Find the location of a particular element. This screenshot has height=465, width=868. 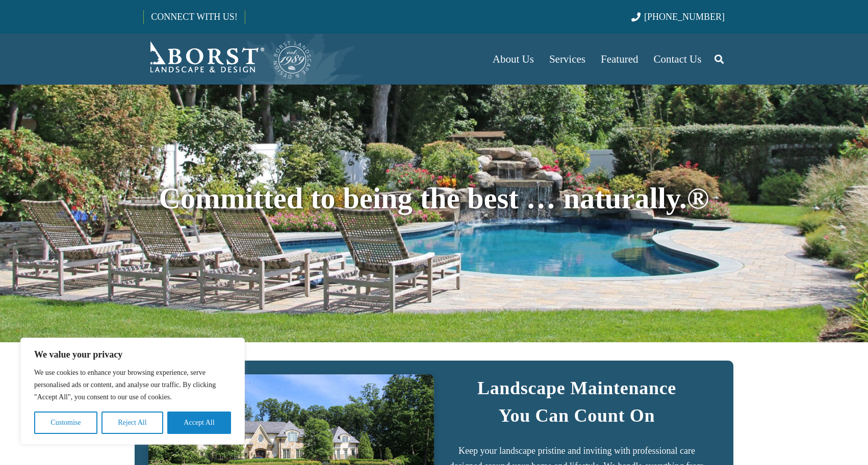

button: Customise is located at coordinates (66, 423).